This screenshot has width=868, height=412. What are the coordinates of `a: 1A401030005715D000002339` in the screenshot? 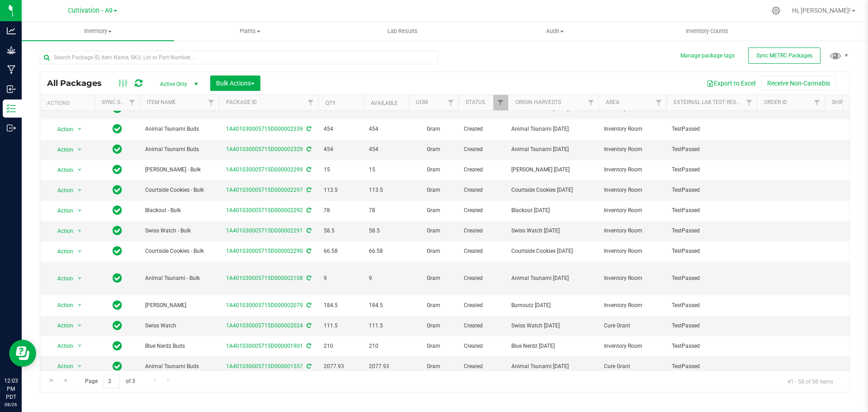 It's located at (265, 129).